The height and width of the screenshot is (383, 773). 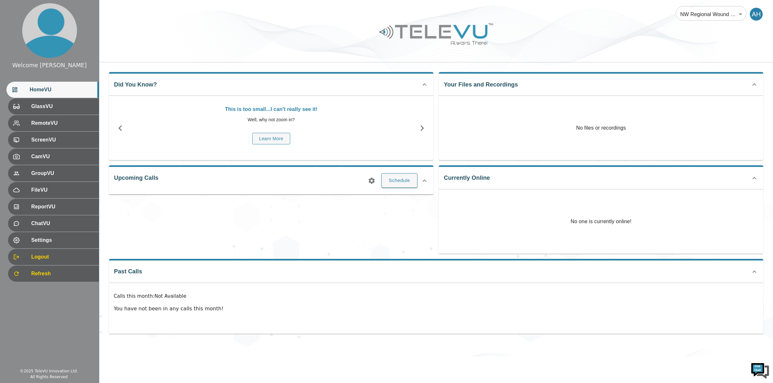 What do you see at coordinates (756, 14) in the screenshot?
I see `div: AH` at bounding box center [756, 14].